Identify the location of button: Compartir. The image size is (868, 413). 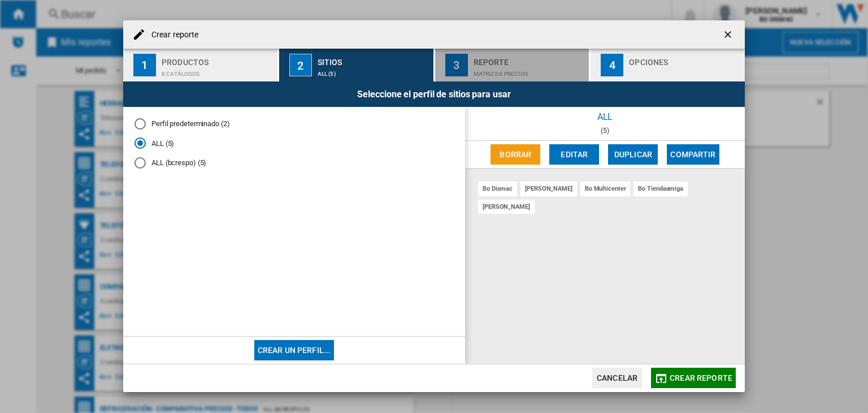
(693, 155).